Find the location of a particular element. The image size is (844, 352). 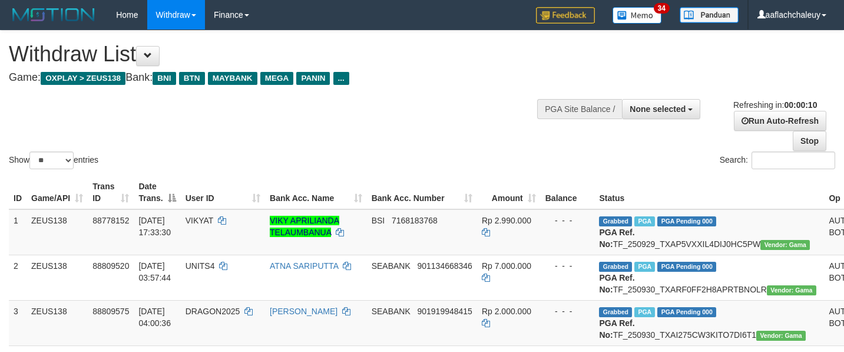

span: Copy 901134668346 to clipboard is located at coordinates (444, 266).